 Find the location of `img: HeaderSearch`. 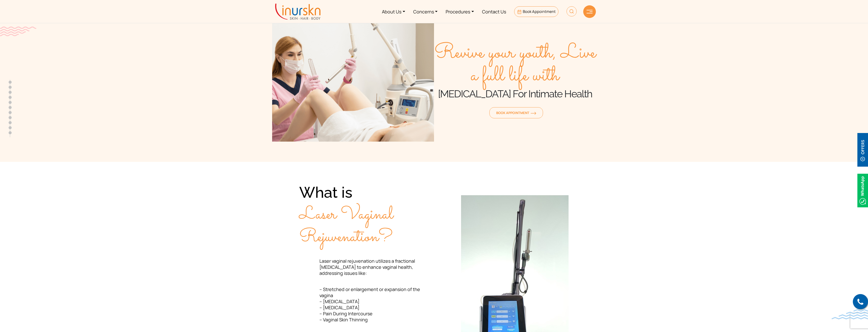

img: HeaderSearch is located at coordinates (572, 11).